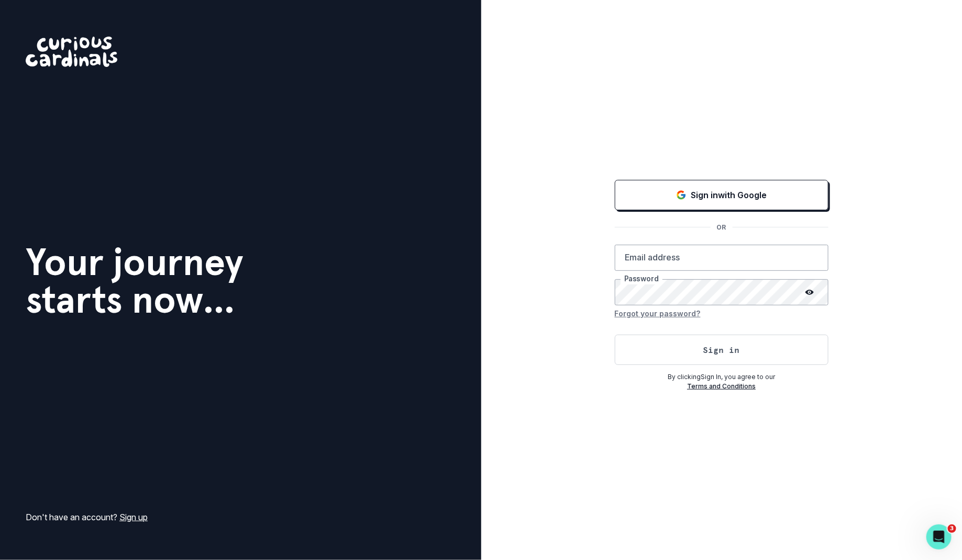  I want to click on h1: Your journey starts now..., so click(135, 281).